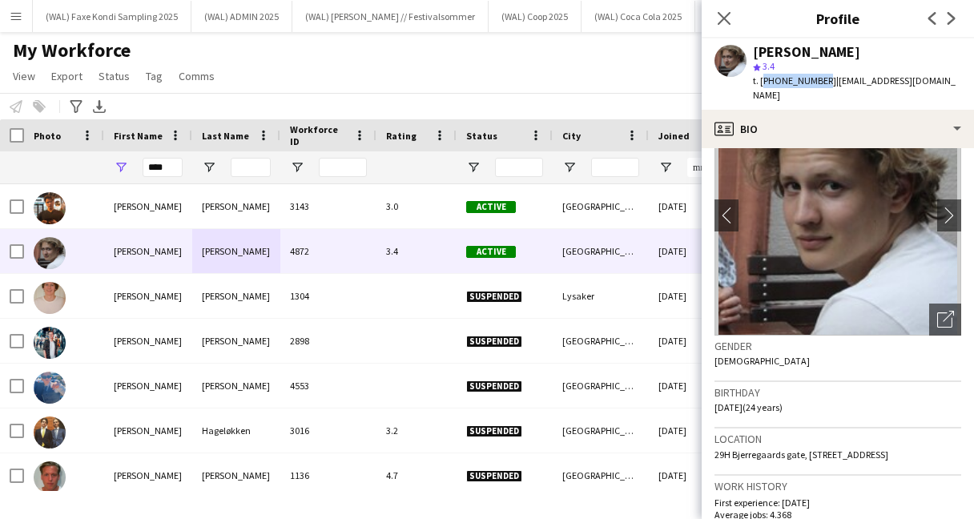 This screenshot has width=974, height=519. What do you see at coordinates (600, 295) in the screenshot?
I see `div: Lysaker` at bounding box center [600, 295].